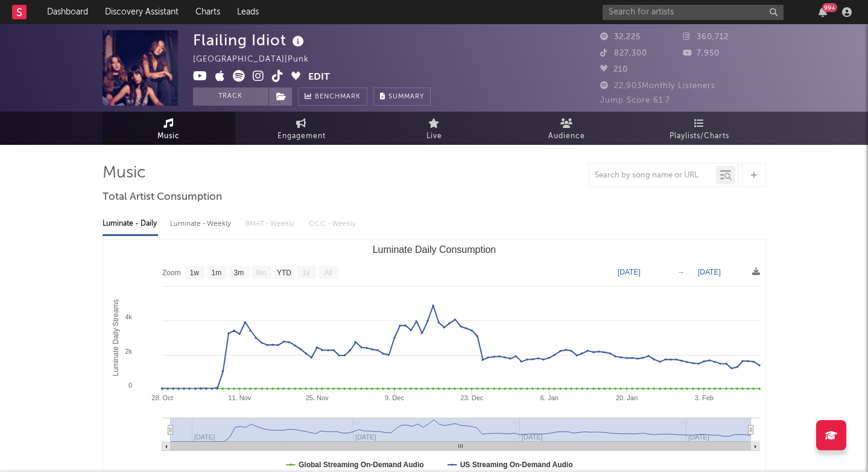 This screenshot has width=868, height=472. What do you see at coordinates (652, 176) in the screenshot?
I see `input: Search by song name or URL` at bounding box center [652, 176].